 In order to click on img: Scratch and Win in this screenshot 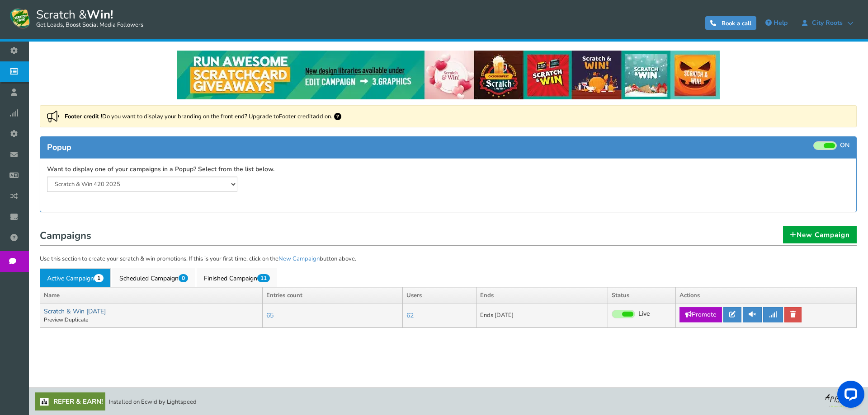, I will do `click(20, 18)`.